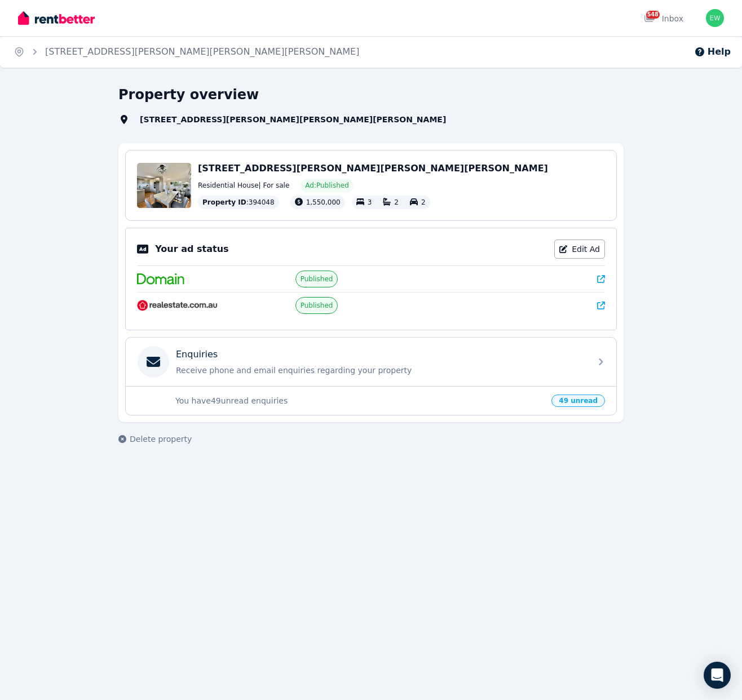  What do you see at coordinates (243, 186) in the screenshot?
I see `span: Residential House | For sale` at bounding box center [243, 186].